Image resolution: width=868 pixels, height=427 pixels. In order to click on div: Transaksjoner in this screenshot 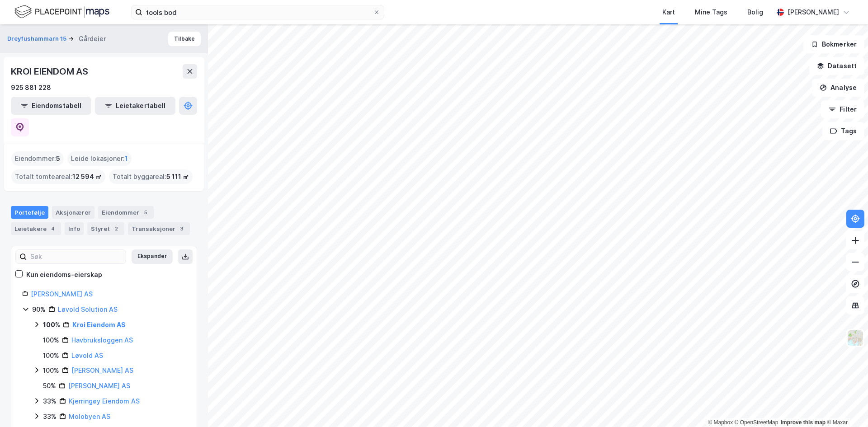, I will do `click(159, 229)`.